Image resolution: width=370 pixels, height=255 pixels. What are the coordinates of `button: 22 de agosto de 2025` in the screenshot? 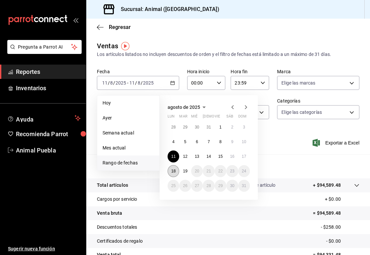 It's located at (221, 171).